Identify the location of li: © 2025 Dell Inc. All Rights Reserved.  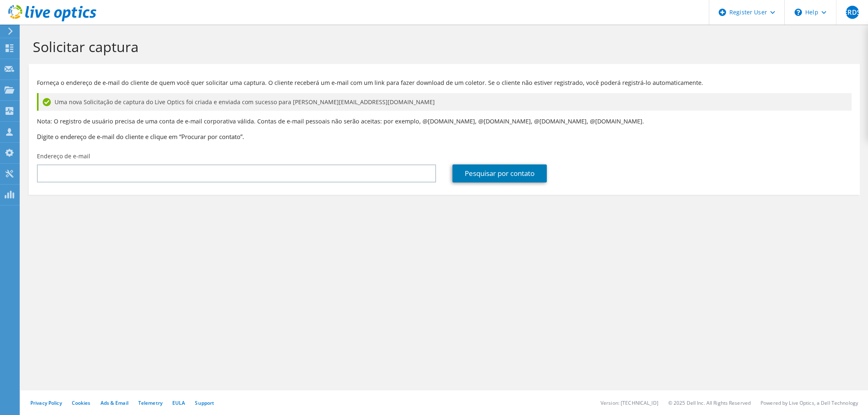
(710, 402).